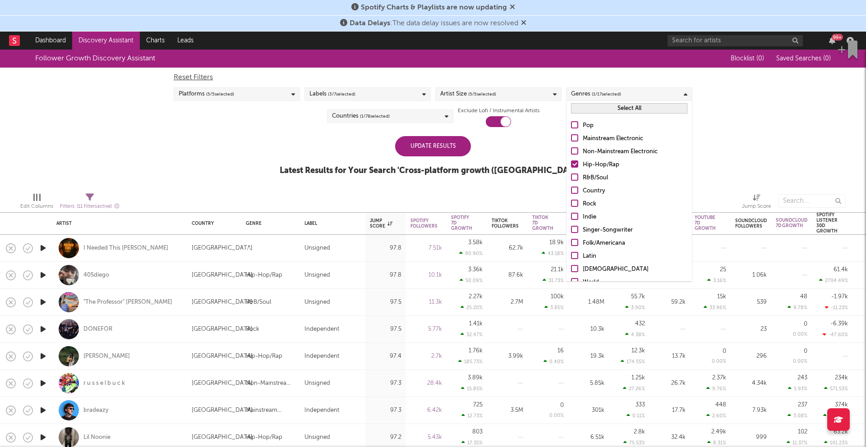  I want to click on div: 25, so click(723, 270).